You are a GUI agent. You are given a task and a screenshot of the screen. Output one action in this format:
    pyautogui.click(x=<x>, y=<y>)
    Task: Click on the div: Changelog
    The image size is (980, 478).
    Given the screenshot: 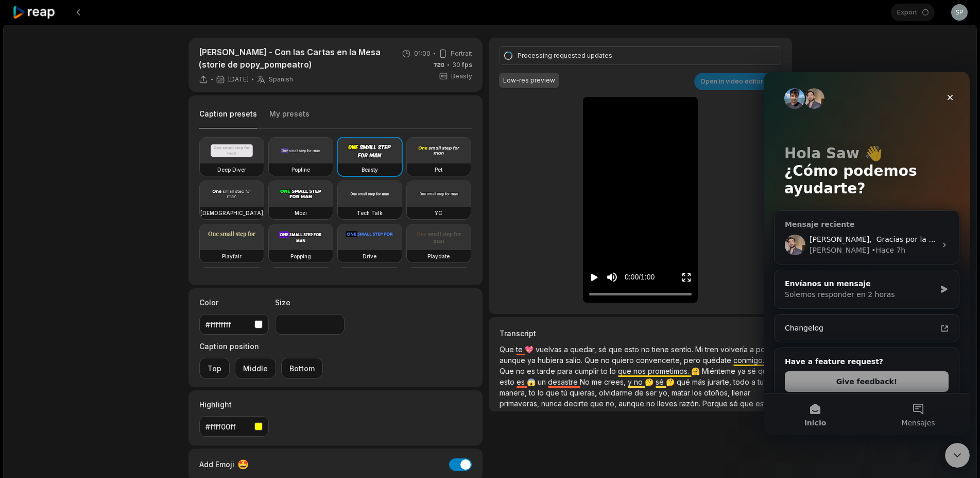 What is the action you would take?
    pyautogui.click(x=97, y=256)
    